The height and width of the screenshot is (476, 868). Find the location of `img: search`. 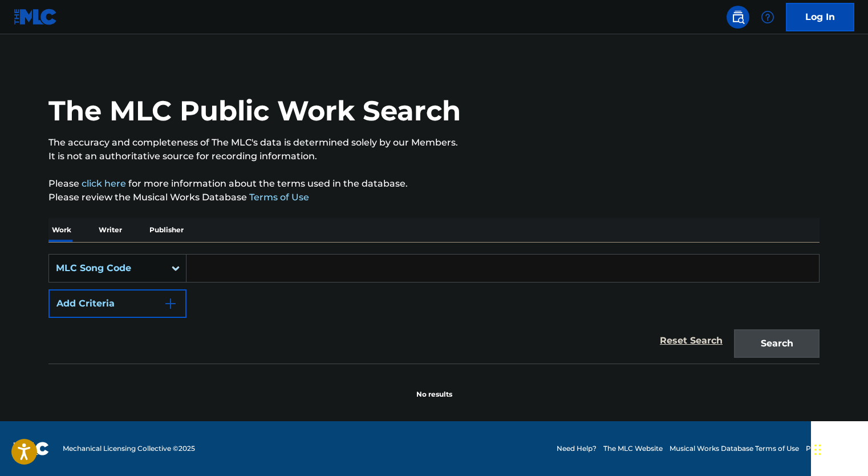

img: search is located at coordinates (738, 17).